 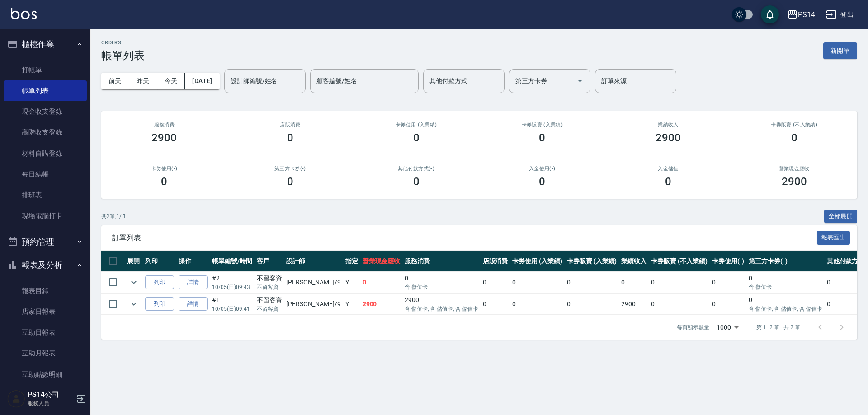 I want to click on th: 第三方卡券(-), so click(x=785, y=261).